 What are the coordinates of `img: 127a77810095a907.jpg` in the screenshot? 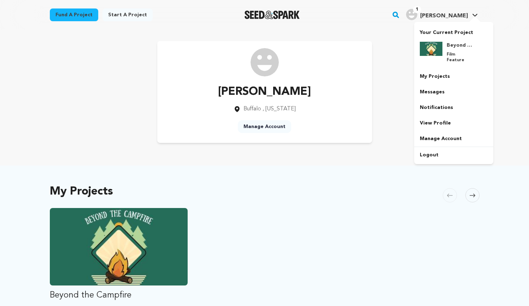 It's located at (431, 49).